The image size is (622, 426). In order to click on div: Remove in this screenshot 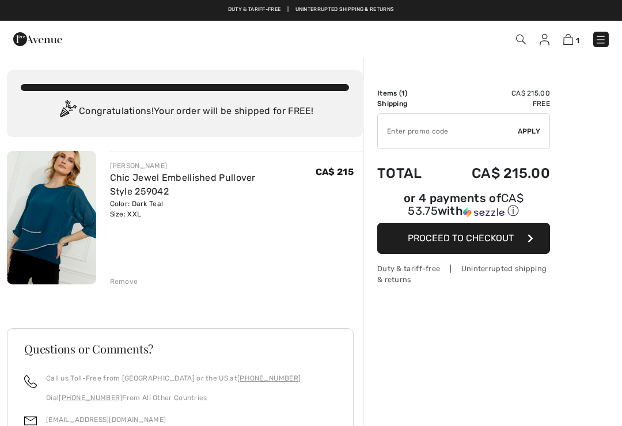, I will do `click(124, 281)`.